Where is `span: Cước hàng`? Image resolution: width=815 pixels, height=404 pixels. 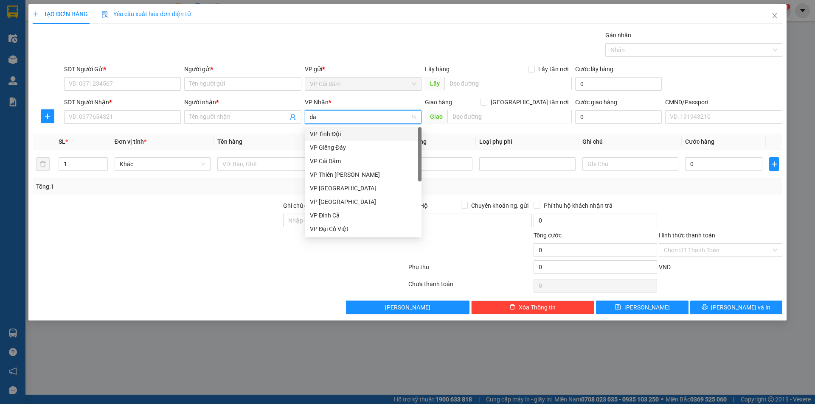 span: Cước hàng is located at coordinates (699, 142).